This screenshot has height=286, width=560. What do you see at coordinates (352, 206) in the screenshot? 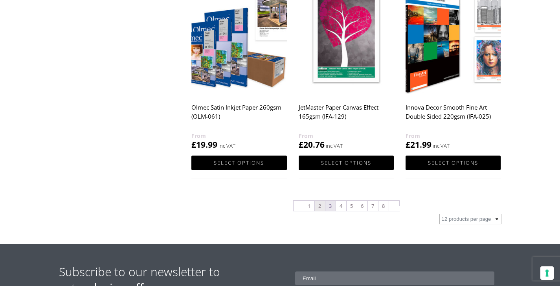
I see `a: Page 5` at bounding box center [352, 206].